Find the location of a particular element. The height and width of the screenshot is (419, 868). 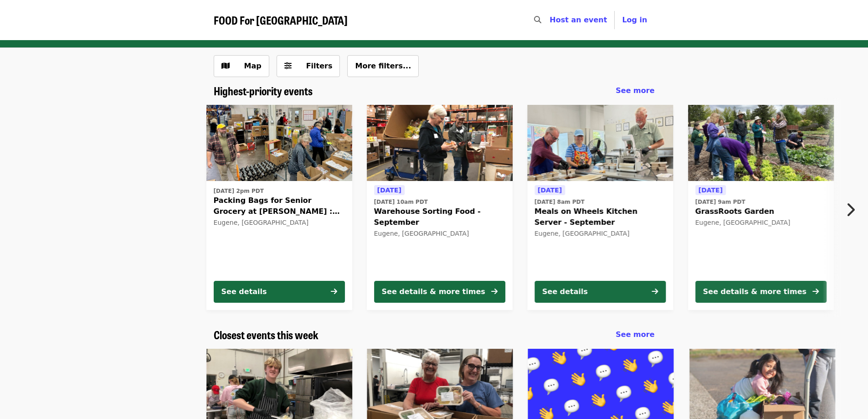

button: Log in is located at coordinates (634, 20).